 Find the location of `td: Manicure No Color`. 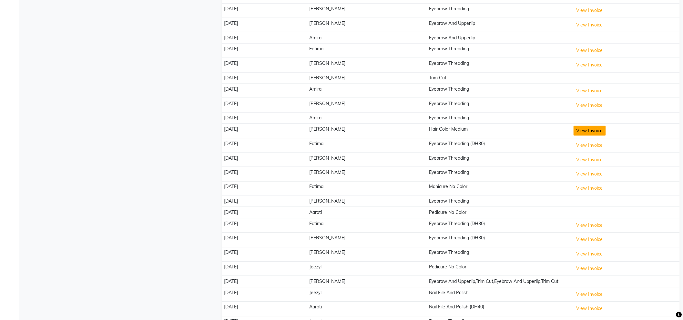

td: Manicure No Color is located at coordinates (499, 188).